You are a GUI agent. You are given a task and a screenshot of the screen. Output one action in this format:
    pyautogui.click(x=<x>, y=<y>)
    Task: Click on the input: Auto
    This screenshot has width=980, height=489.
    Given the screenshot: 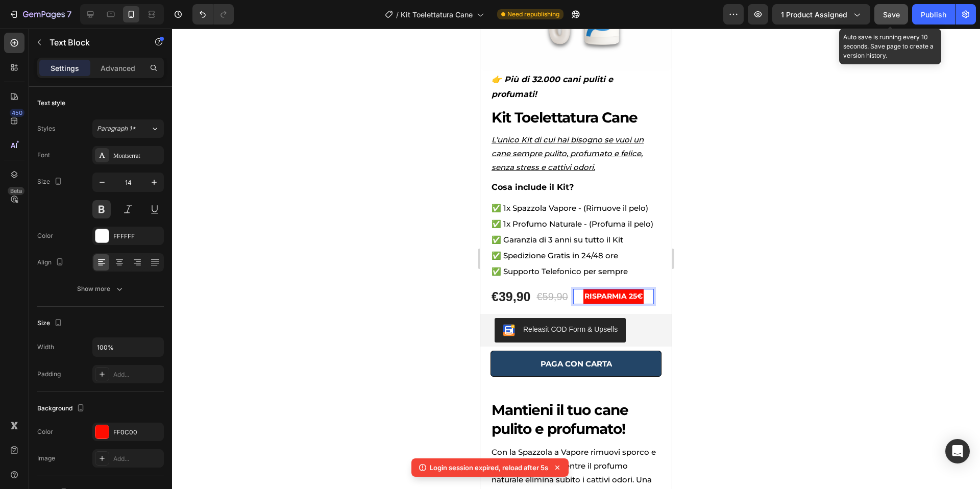 What is the action you would take?
    pyautogui.click(x=128, y=347)
    